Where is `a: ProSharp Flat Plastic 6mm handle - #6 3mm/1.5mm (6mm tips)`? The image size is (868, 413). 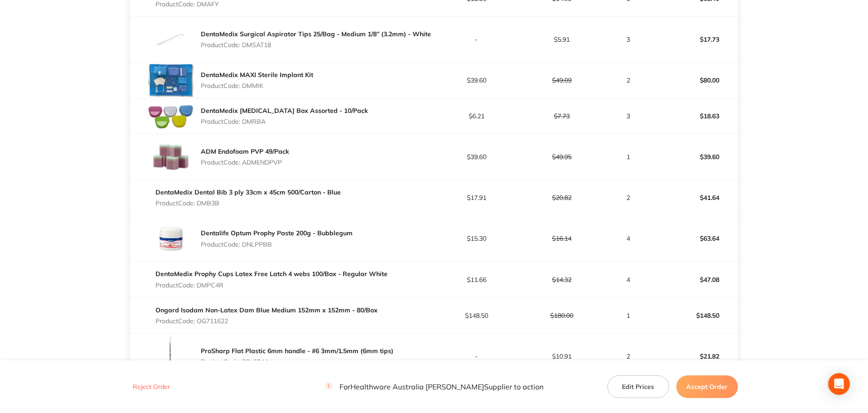 a: ProSharp Flat Plastic 6mm handle - #6 3mm/1.5mm (6mm tips) is located at coordinates (297, 351).